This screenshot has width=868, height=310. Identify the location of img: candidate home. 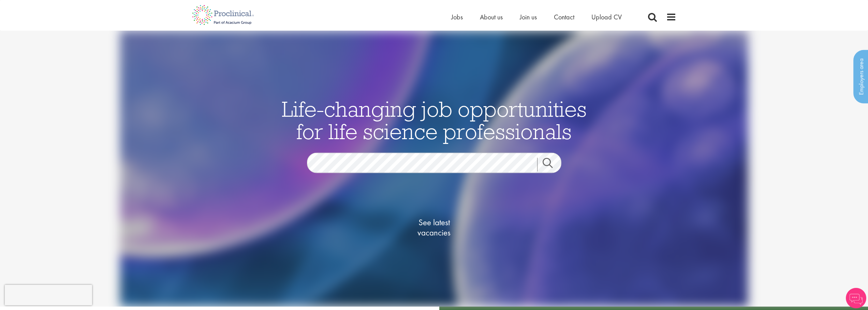
(434, 169).